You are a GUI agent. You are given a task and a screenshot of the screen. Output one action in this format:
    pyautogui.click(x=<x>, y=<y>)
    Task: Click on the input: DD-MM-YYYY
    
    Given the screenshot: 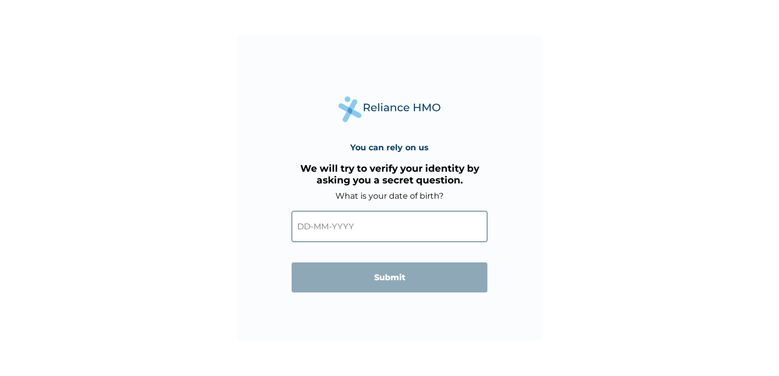 What is the action you would take?
    pyautogui.click(x=389, y=226)
    